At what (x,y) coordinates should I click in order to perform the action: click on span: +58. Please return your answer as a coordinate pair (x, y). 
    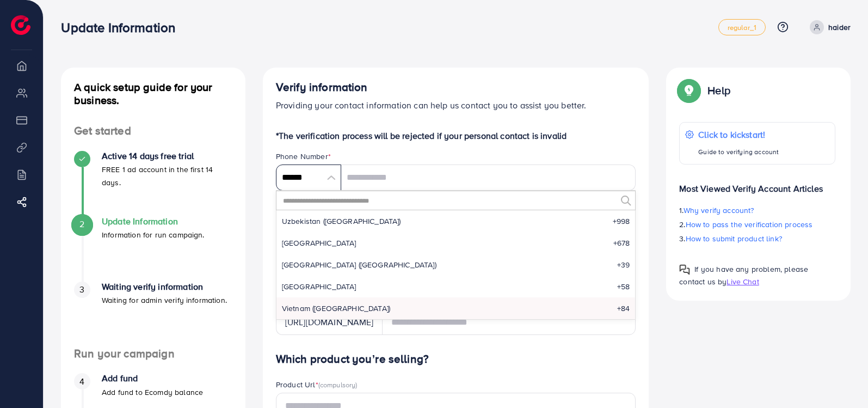
    Looking at the image, I should click on (623, 287).